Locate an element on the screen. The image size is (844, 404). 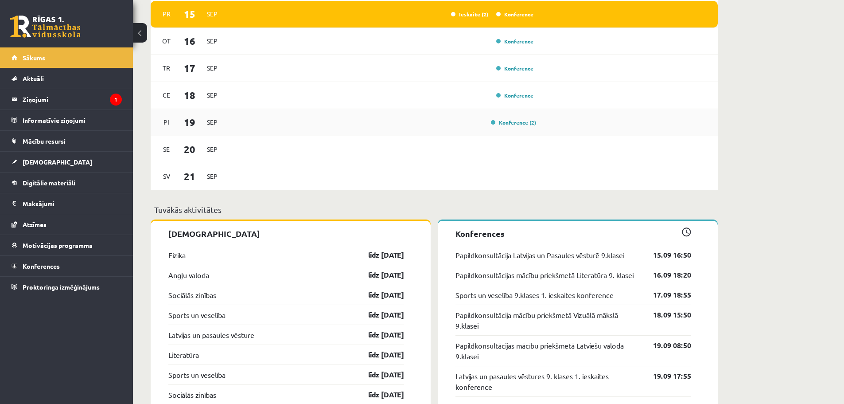
a: Aktuāli is located at coordinates (66, 78).